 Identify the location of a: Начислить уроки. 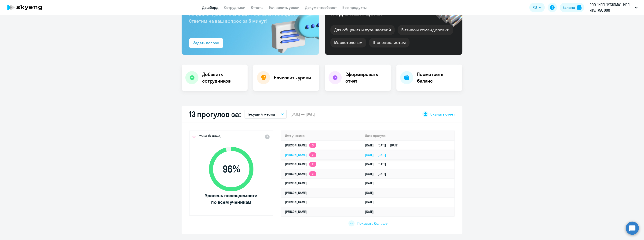
(284, 8).